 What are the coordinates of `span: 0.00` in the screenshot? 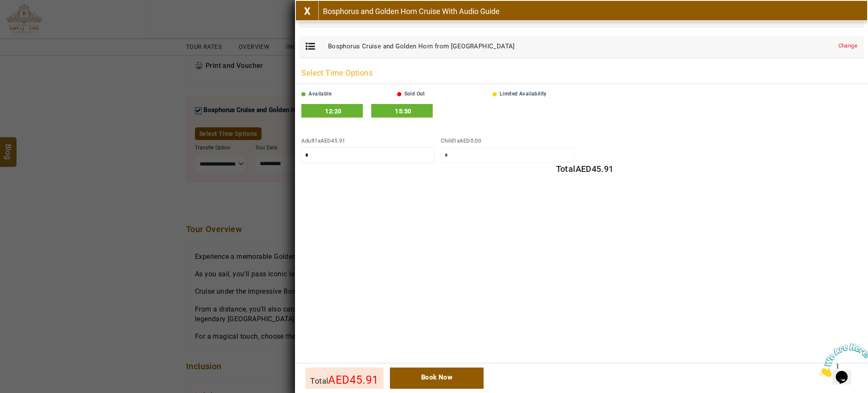 It's located at (476, 140).